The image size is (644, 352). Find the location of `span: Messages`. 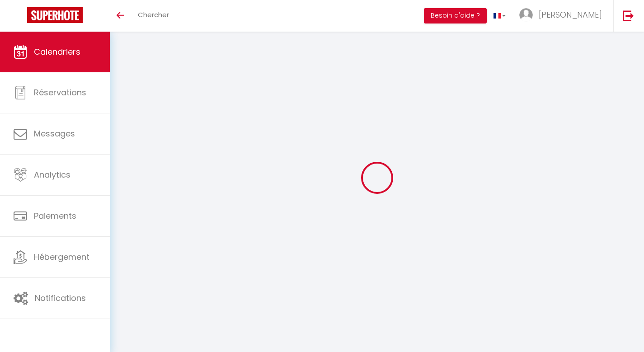

span: Messages is located at coordinates (55, 133).